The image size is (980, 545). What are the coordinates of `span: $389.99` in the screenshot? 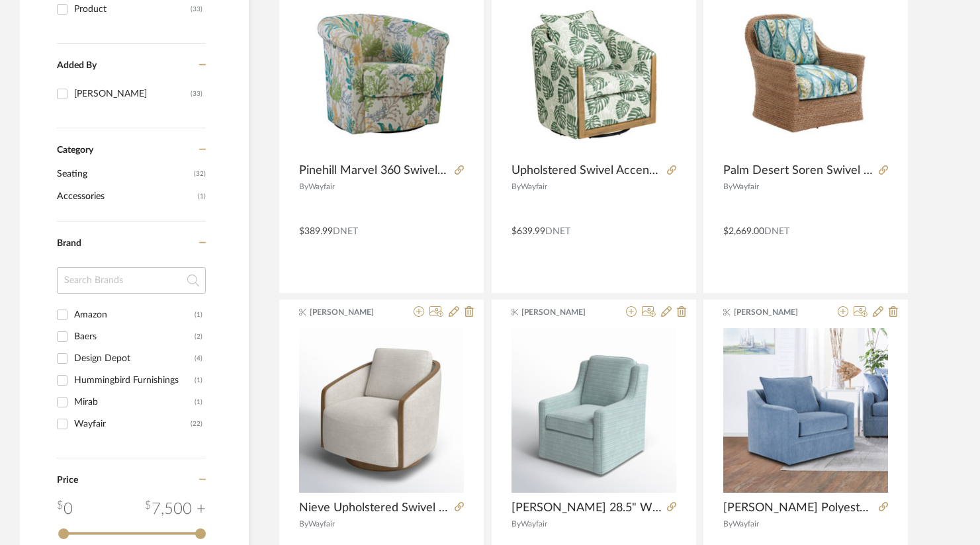 It's located at (316, 232).